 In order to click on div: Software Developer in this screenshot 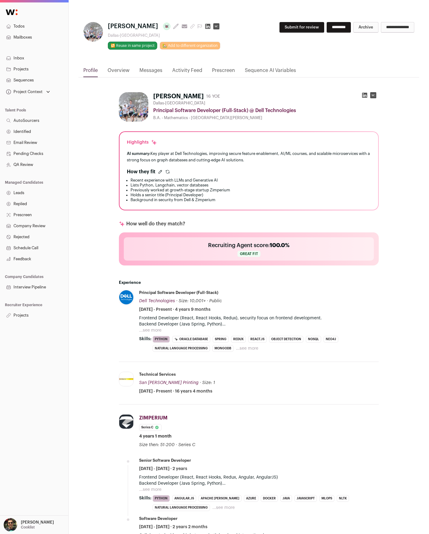, I will do `click(158, 519)`.